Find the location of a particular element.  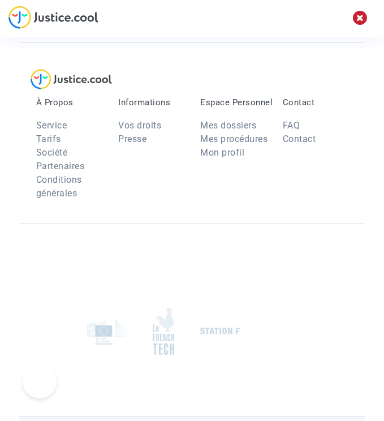

a: Contact is located at coordinates (299, 139).